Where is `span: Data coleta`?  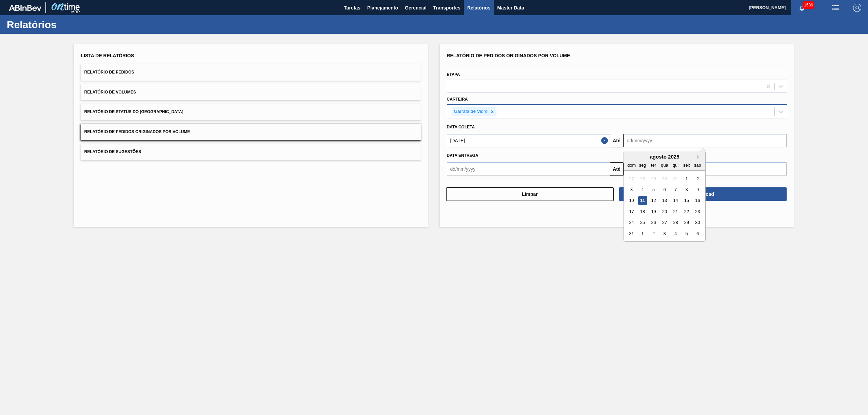
span: Data coleta is located at coordinates (461, 127).